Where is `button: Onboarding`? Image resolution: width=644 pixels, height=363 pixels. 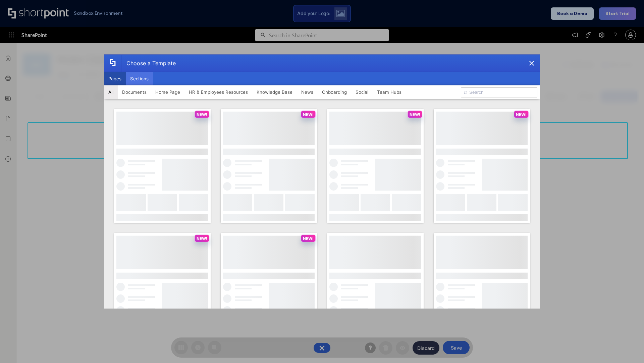
button: Onboarding is located at coordinates (334, 92).